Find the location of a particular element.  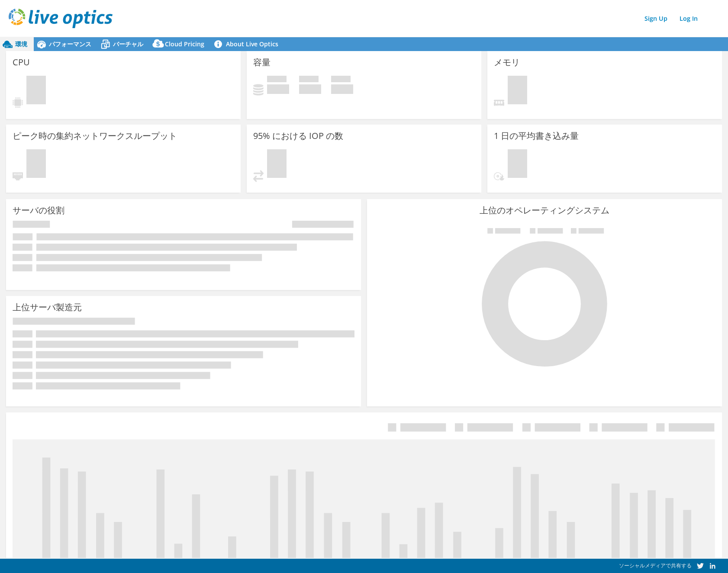

h3: メモリ is located at coordinates (507, 62).